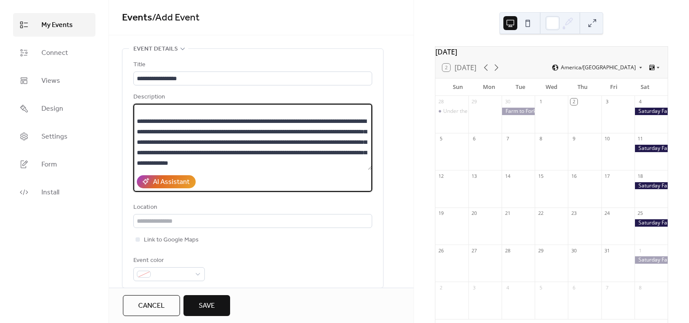 The image size is (689, 323). What do you see at coordinates (54, 136) in the screenshot?
I see `a: Settings` at bounding box center [54, 136].